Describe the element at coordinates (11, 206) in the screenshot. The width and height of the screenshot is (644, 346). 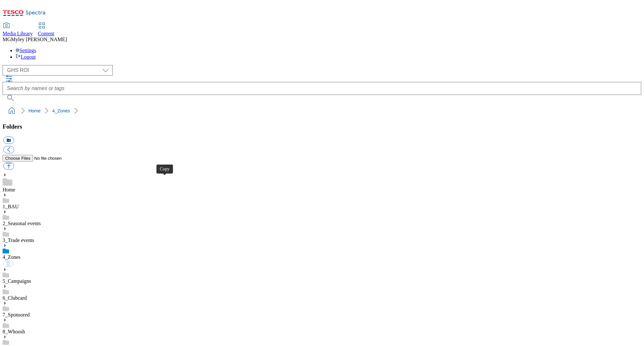
I see `a: 1_BAU` at that location.